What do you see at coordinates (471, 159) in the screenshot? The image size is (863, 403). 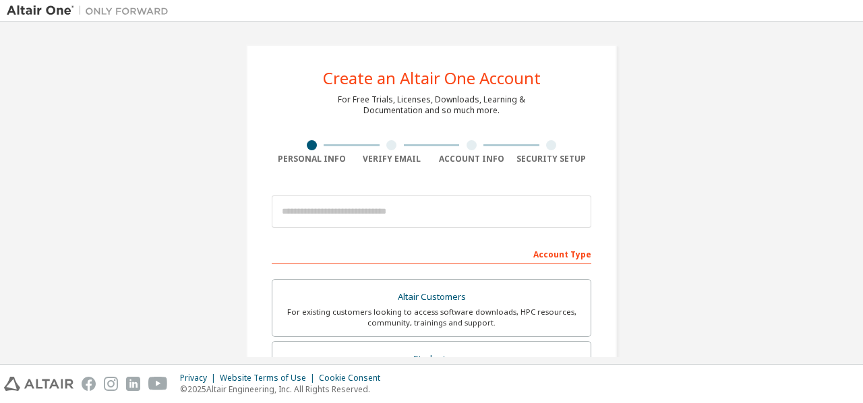 I see `div: Account Info` at bounding box center [471, 159].